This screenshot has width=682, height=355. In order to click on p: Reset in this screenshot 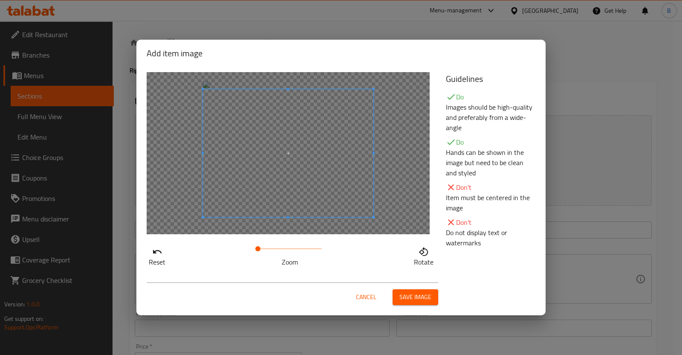, I will do `click(157, 262)`.